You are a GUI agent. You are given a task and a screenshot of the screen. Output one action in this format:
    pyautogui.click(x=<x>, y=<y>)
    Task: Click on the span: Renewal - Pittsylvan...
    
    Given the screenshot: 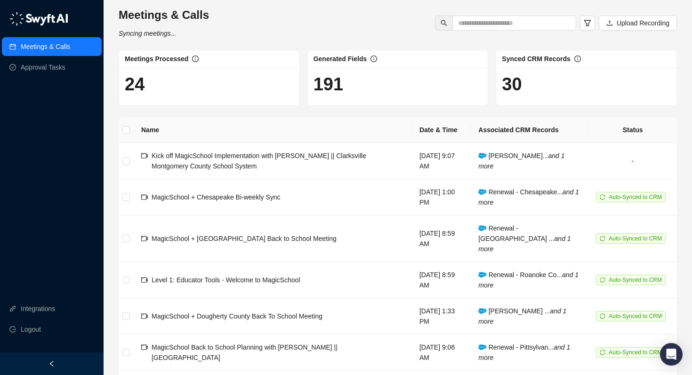 What is the action you would take?
    pyautogui.click(x=524, y=353)
    